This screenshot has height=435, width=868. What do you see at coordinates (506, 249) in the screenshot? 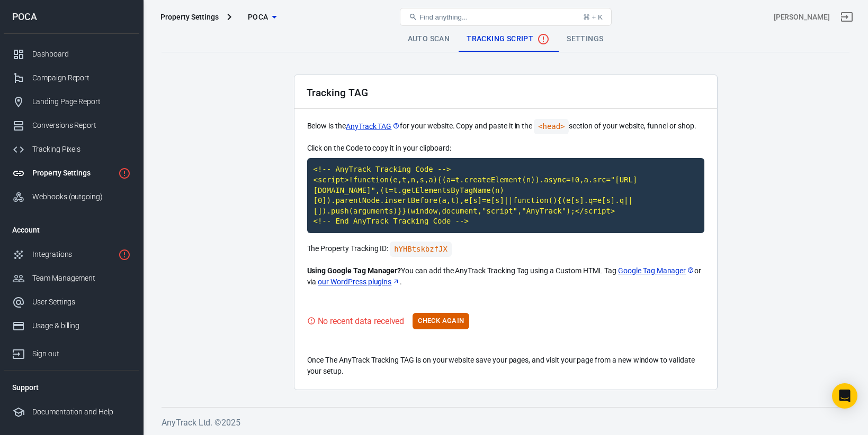
I see `p: The Property Tracking ID:` at bounding box center [506, 249].